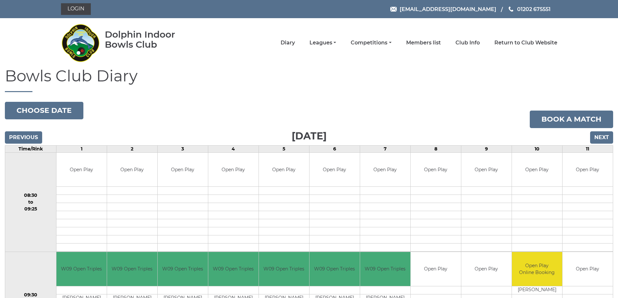 The image size is (618, 298). I want to click on td: 5, so click(284, 149).